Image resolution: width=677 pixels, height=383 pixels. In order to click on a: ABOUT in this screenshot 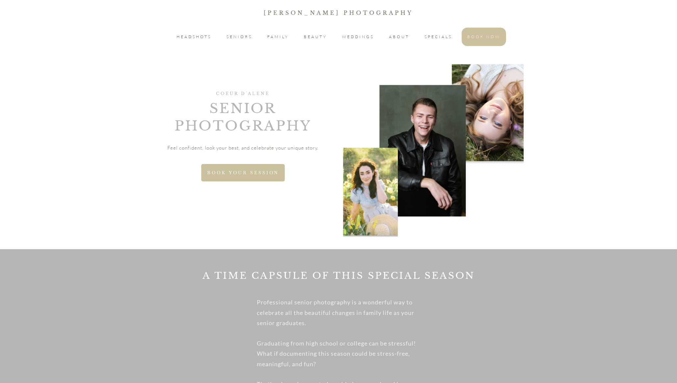, I will do `click(399, 37)`.